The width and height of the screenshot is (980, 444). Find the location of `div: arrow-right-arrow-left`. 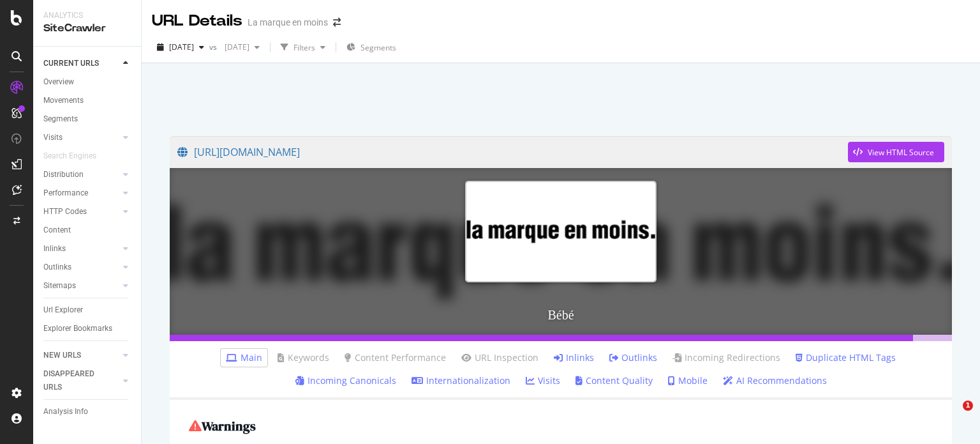

div: arrow-right-arrow-left is located at coordinates (337, 22).